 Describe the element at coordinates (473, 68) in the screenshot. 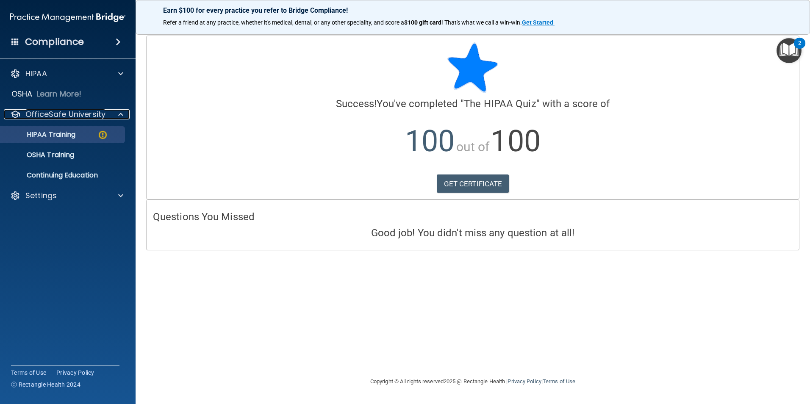

I see `img: blue-star-rounded.9d042014.png` at that location.